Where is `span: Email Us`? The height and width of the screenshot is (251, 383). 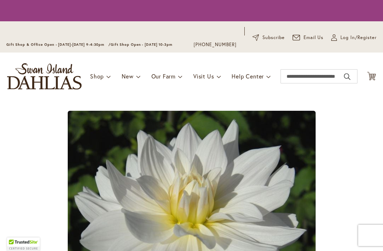
span: Email Us is located at coordinates (313, 38).